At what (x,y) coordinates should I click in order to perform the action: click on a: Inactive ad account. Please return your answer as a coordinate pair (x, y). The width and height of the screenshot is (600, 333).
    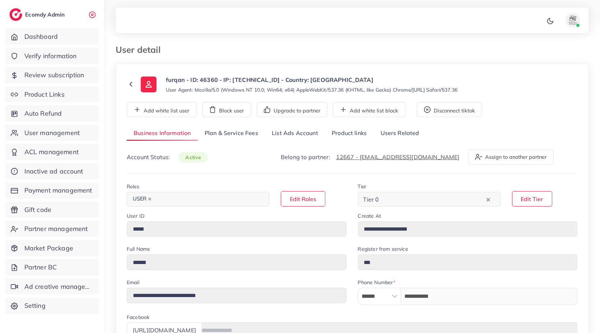
    Looking at the image, I should click on (52, 171).